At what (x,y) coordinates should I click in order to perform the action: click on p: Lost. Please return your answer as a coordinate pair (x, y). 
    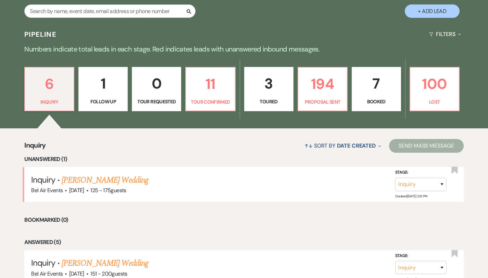
    Looking at the image, I should click on (435, 102).